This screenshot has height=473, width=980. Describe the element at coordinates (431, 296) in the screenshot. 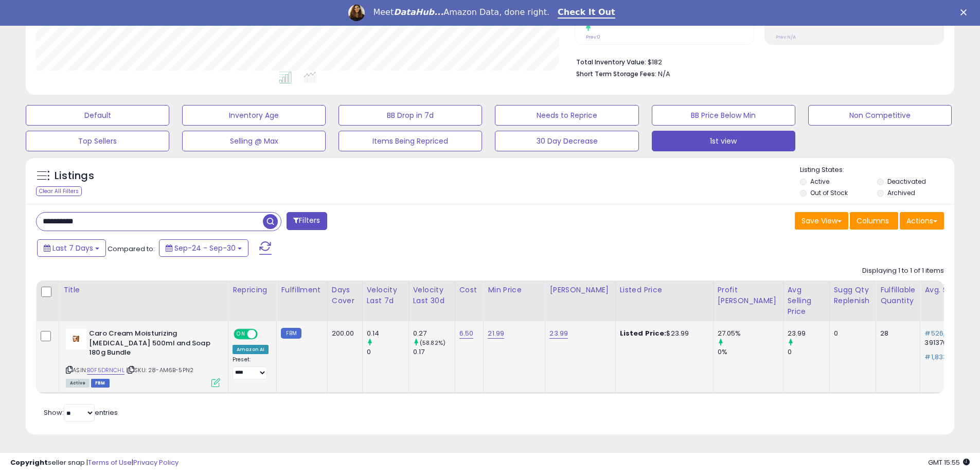

I see `div: Velocity Last 30d` at that location.